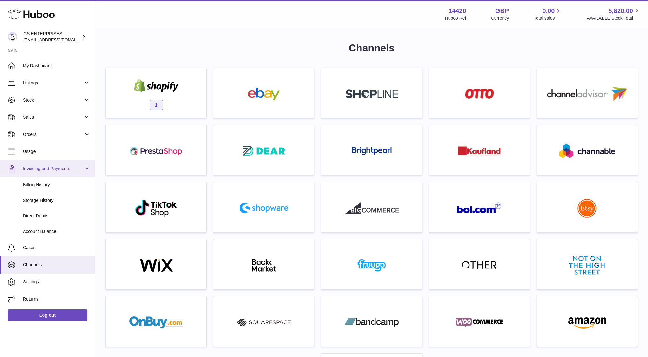 The height and width of the screenshot is (357, 648). Describe the element at coordinates (57, 185) in the screenshot. I see `span: Billing History` at that location.